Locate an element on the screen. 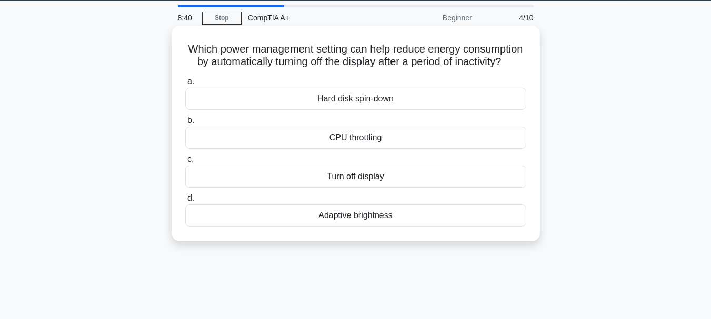  div: Beginner is located at coordinates (432, 18).